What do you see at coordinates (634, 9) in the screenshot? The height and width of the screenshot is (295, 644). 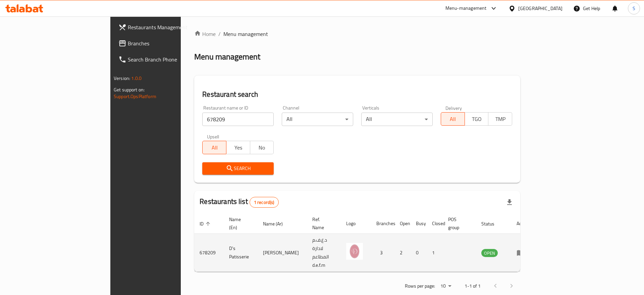 I see `span: S` at bounding box center [634, 9].